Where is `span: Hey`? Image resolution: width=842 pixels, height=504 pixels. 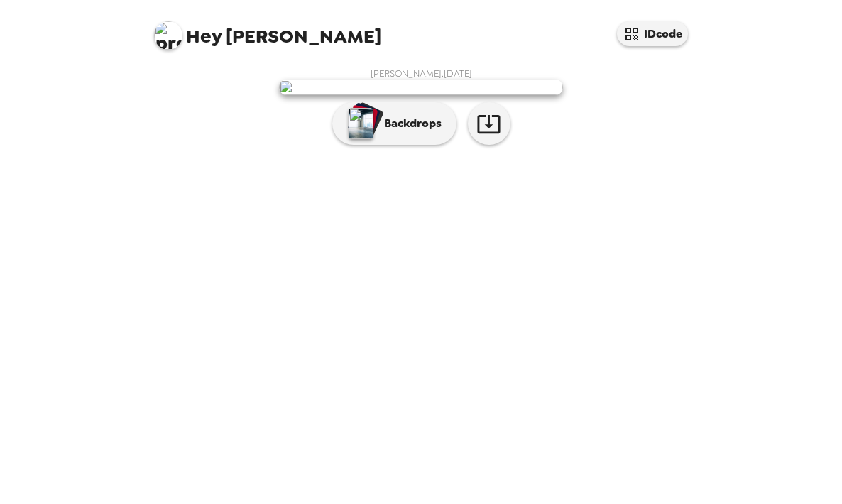 span: Hey is located at coordinates (204, 36).